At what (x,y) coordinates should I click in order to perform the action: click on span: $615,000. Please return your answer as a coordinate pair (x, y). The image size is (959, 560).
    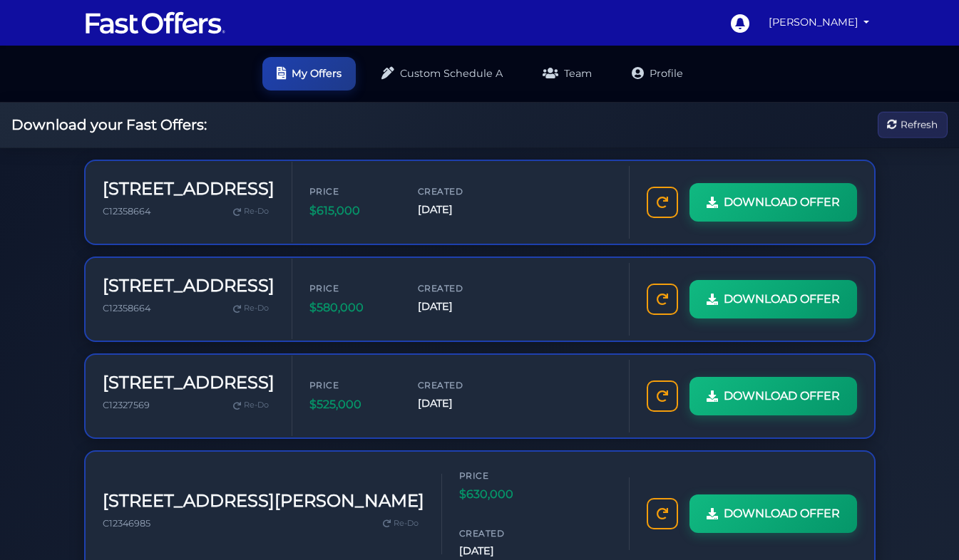
    Looking at the image, I should click on (352, 211).